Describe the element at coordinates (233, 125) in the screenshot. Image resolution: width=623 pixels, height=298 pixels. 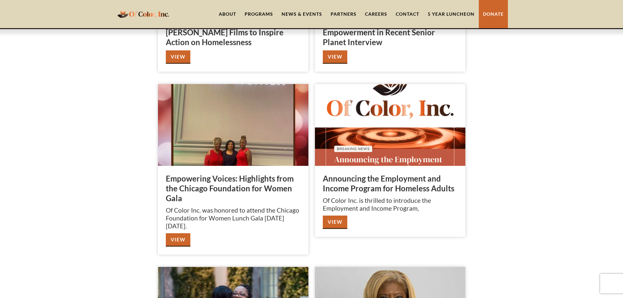
I see `img: Empowering Voices: Highlights from the Chicago Foundation for Women Gala` at that location.